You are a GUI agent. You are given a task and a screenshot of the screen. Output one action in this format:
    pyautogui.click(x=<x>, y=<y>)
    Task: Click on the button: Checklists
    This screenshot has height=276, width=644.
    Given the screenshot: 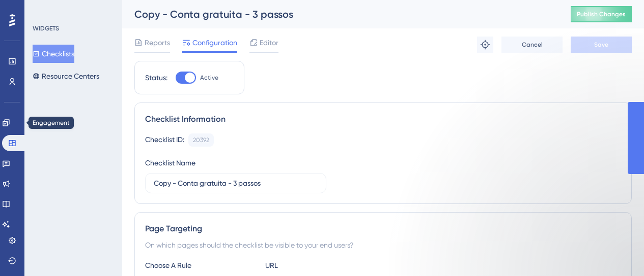 What is the action you would take?
    pyautogui.click(x=54, y=54)
    